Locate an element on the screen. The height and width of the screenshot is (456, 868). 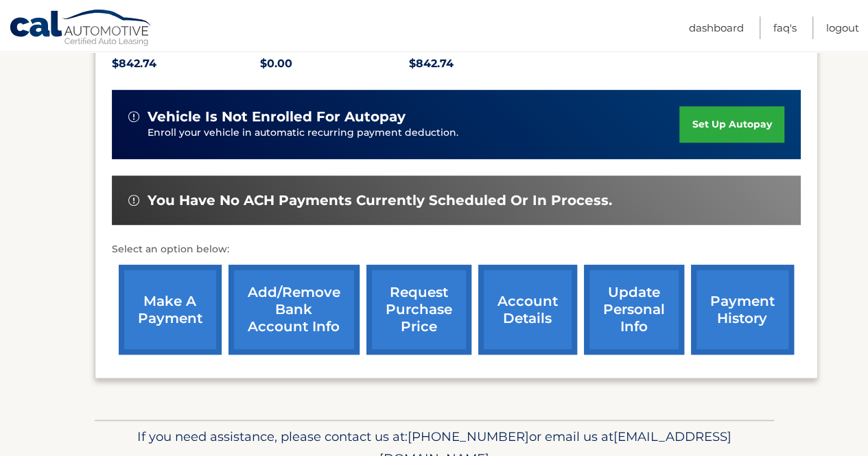
a: payment history is located at coordinates (743, 309).